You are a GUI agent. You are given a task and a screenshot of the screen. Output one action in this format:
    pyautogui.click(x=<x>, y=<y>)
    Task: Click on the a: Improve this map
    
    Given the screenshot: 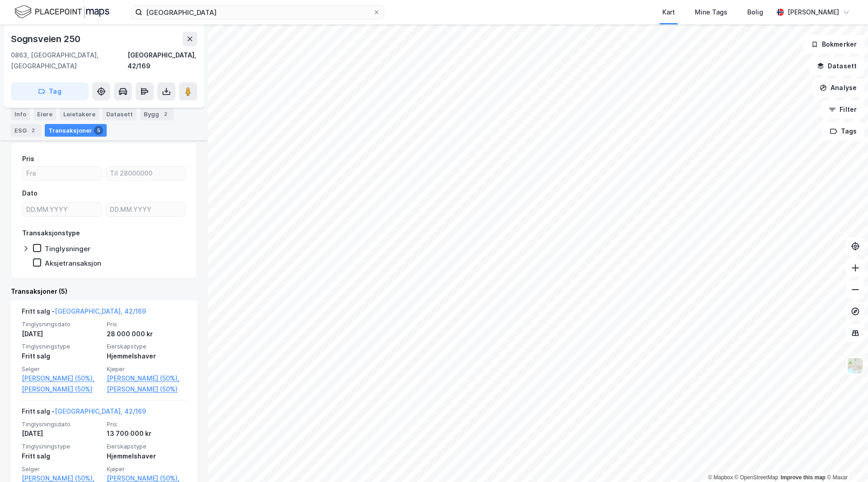 What is the action you would take?
    pyautogui.click(x=803, y=477)
    